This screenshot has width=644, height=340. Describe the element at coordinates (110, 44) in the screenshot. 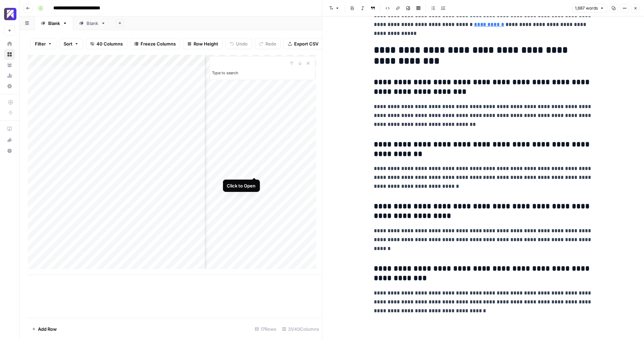

I see `span: 40 Columns` at that location.